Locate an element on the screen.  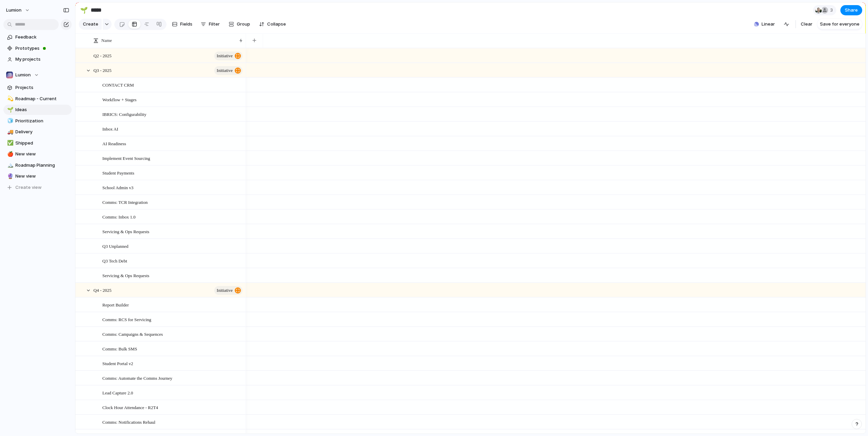
a: ✅Shipped is located at coordinates (37, 143).